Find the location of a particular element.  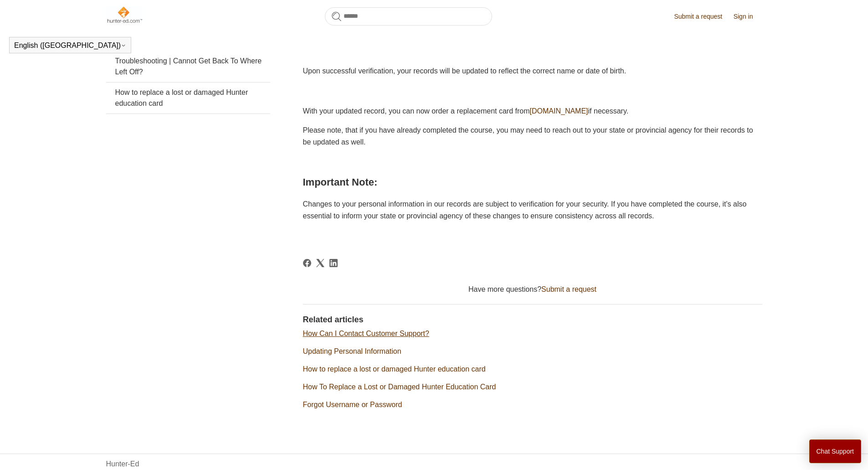

a: Hunter-Ed is located at coordinates (122, 464).